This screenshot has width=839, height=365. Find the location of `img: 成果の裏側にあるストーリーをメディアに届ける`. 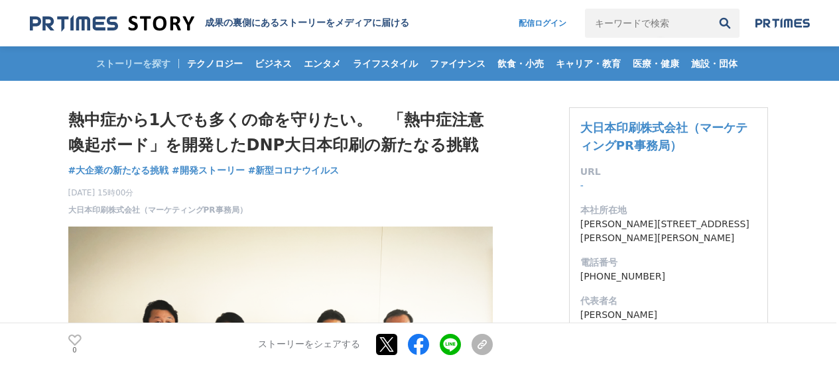

img: 成果の裏側にあるストーリーをメディアに届ける is located at coordinates (112, 23).